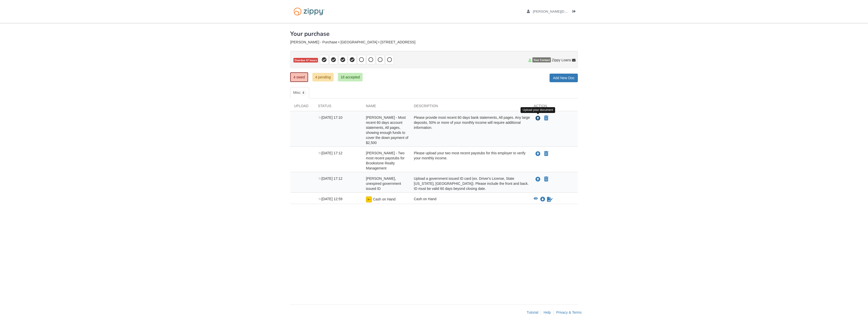 The height and width of the screenshot is (325, 868). Describe the element at coordinates (554, 107) in the screenshot. I see `div: Action` at that location.